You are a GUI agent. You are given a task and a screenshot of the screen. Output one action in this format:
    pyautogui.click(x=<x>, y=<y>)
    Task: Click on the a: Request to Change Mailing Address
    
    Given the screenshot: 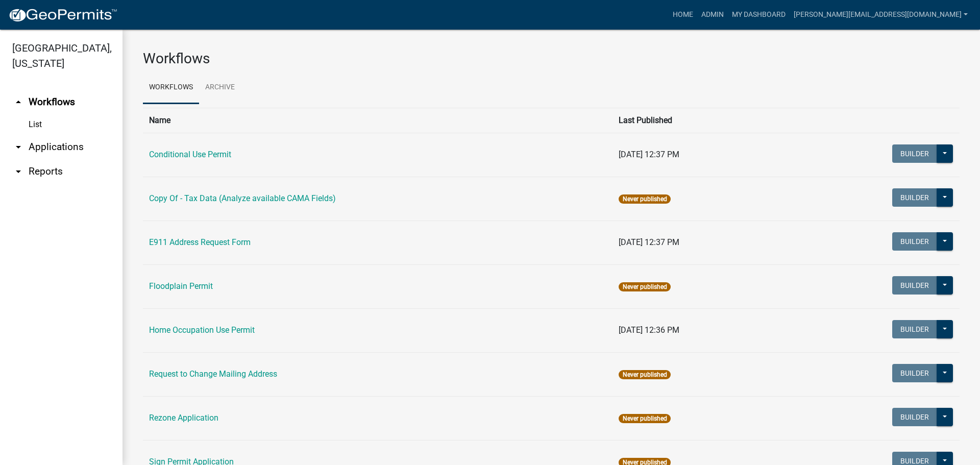 What is the action you would take?
    pyautogui.click(x=213, y=373)
    